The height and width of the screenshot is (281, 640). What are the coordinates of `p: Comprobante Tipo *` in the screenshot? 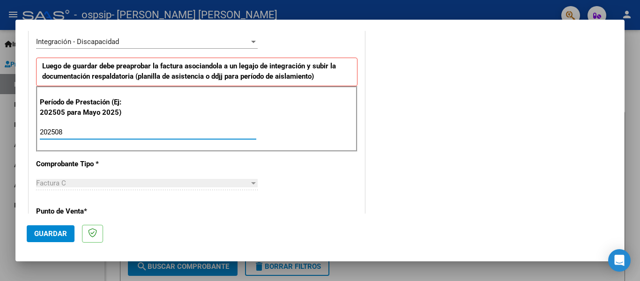 It's located at (84, 164).